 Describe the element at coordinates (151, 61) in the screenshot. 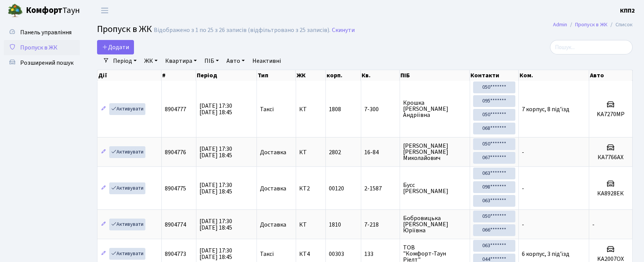

I see `a: ЖК` at that location.